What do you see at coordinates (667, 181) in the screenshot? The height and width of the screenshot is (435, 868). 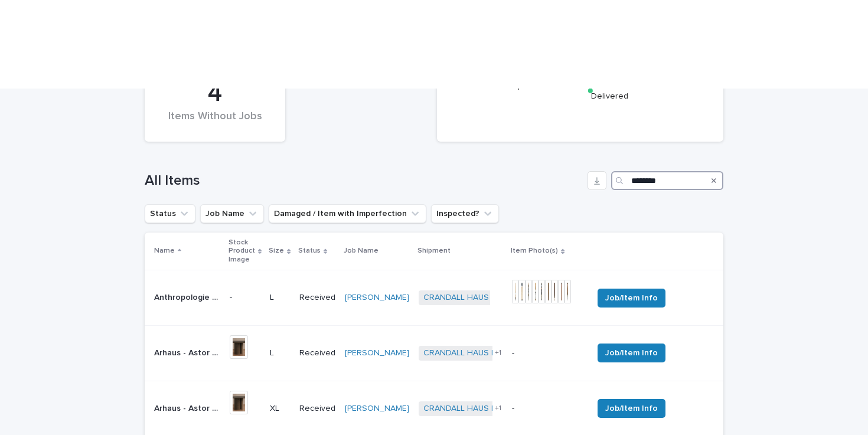 I see `div: Search` at bounding box center [667, 181].